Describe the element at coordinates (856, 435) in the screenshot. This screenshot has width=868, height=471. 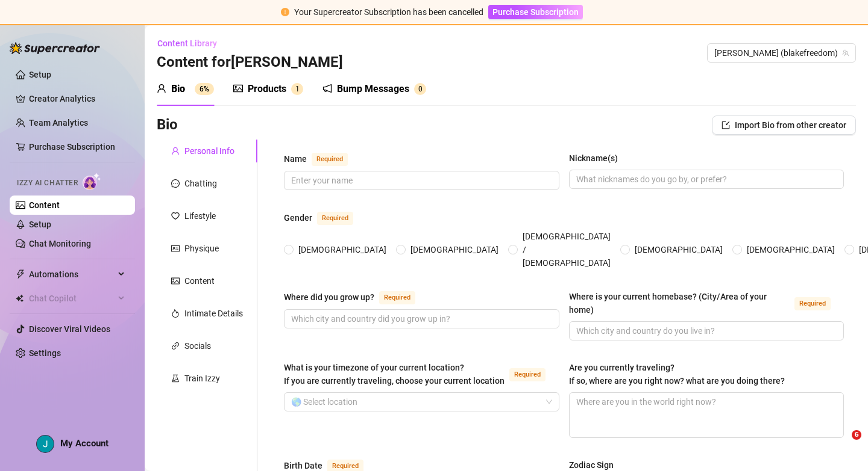
I see `span: 6` at that location.